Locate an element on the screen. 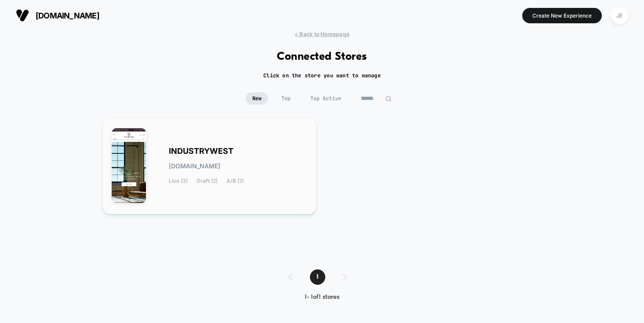  button: JE is located at coordinates (620, 15).